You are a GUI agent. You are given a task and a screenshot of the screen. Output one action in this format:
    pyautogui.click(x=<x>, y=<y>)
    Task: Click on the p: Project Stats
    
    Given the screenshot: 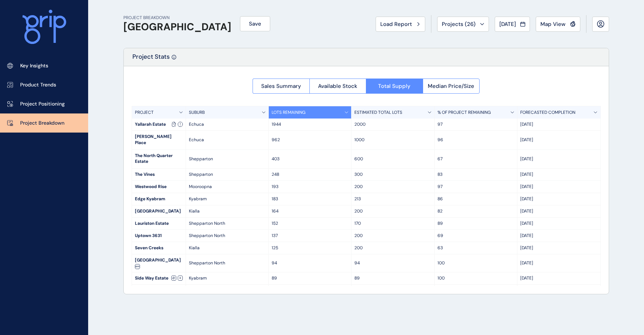 What is the action you would take?
    pyautogui.click(x=151, y=59)
    